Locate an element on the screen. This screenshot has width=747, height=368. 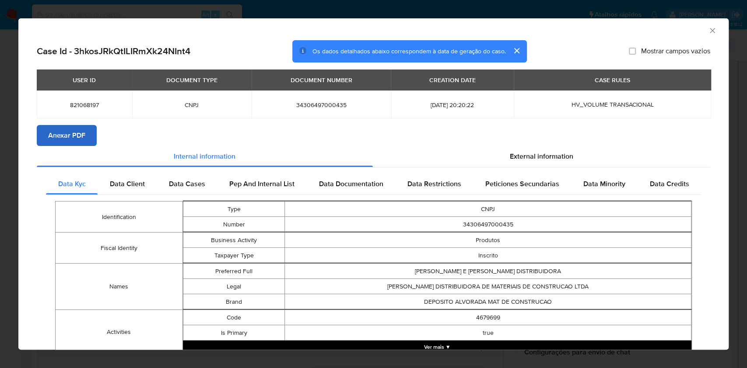
button: cerrar is located at coordinates (516, 51).